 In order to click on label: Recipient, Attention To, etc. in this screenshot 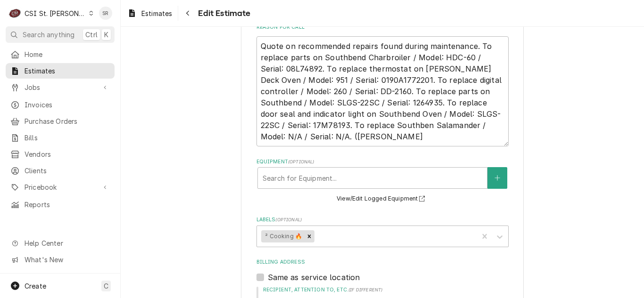, I will do `click(386, 290)`.